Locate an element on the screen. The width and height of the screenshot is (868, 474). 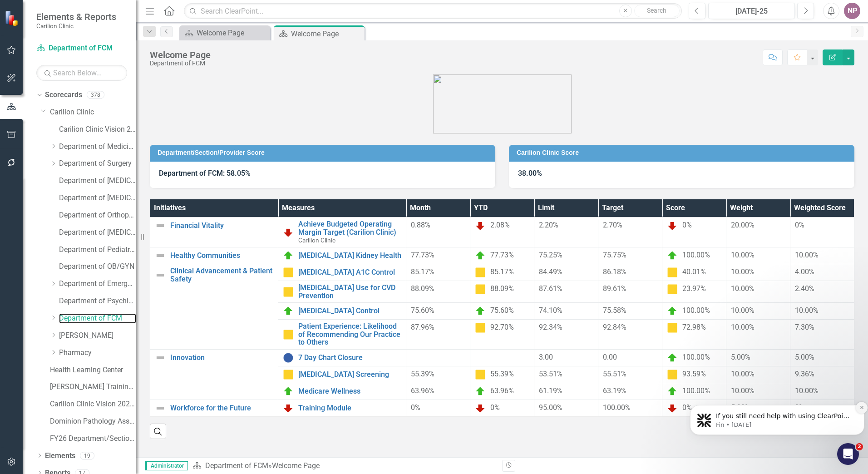
span: 93.59% is located at coordinates (694, 373).